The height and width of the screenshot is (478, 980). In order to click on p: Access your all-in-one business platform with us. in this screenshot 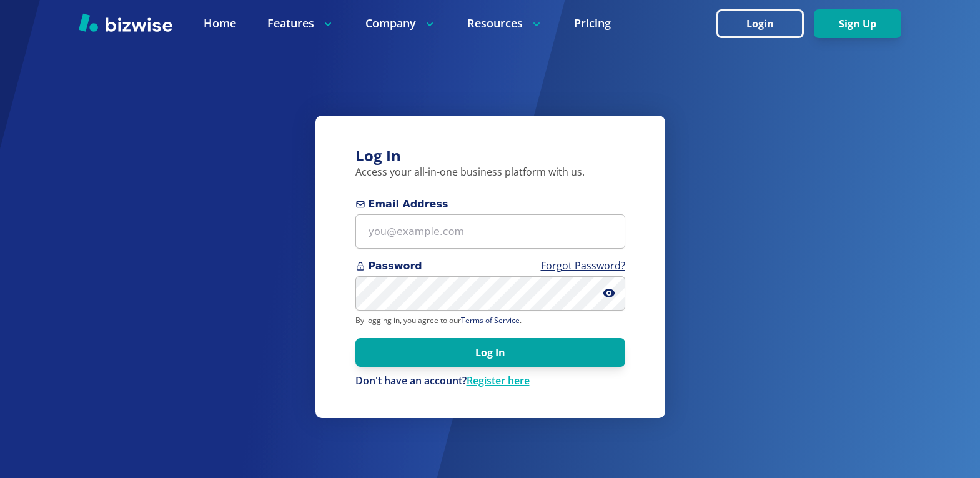, I will do `click(490, 173)`.